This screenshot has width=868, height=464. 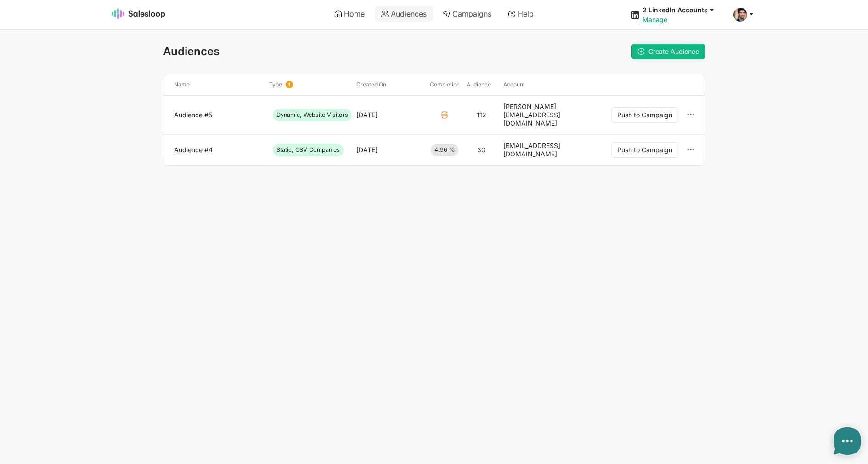 I want to click on div: Created on, so click(x=390, y=85).